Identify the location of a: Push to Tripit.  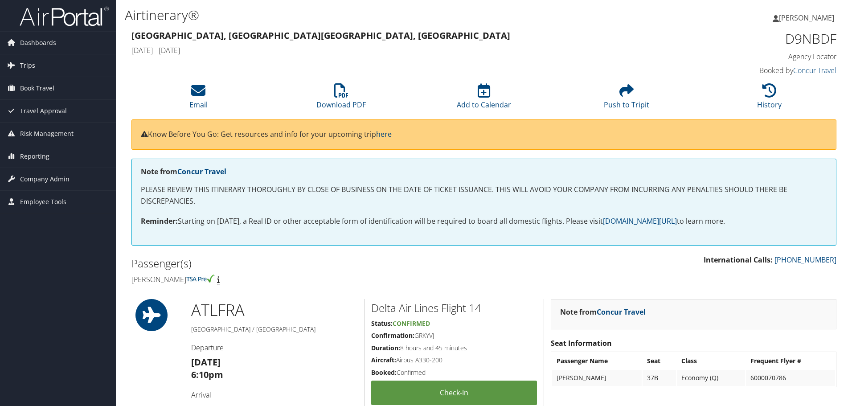
(627, 99).